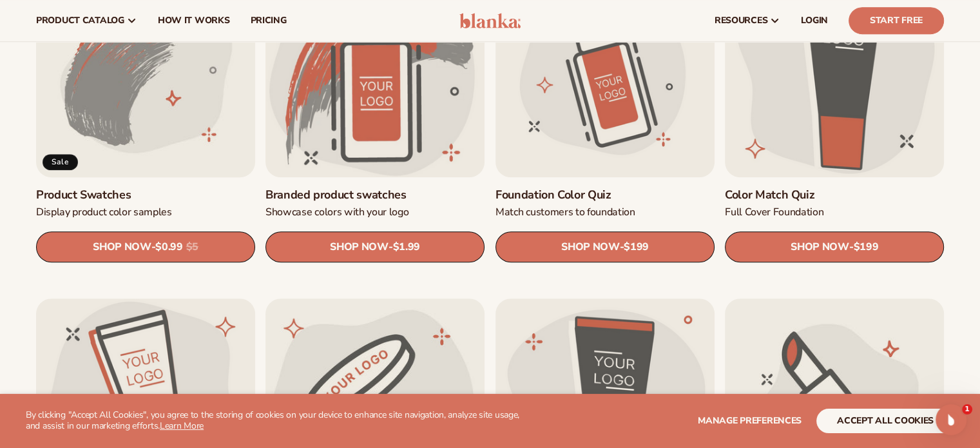  I want to click on img: logo, so click(490, 20).